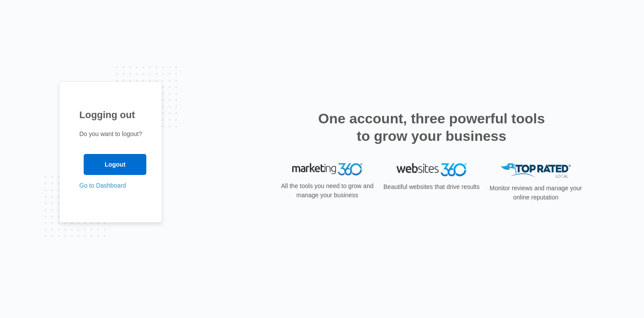 This screenshot has height=318, width=644. What do you see at coordinates (327, 191) in the screenshot?
I see `p: All the tools you need to grow and manage your business` at bounding box center [327, 191].